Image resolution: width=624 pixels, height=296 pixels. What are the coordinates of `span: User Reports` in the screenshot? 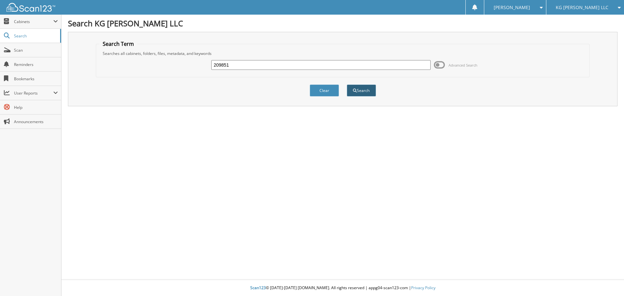 It's located at (33, 93).